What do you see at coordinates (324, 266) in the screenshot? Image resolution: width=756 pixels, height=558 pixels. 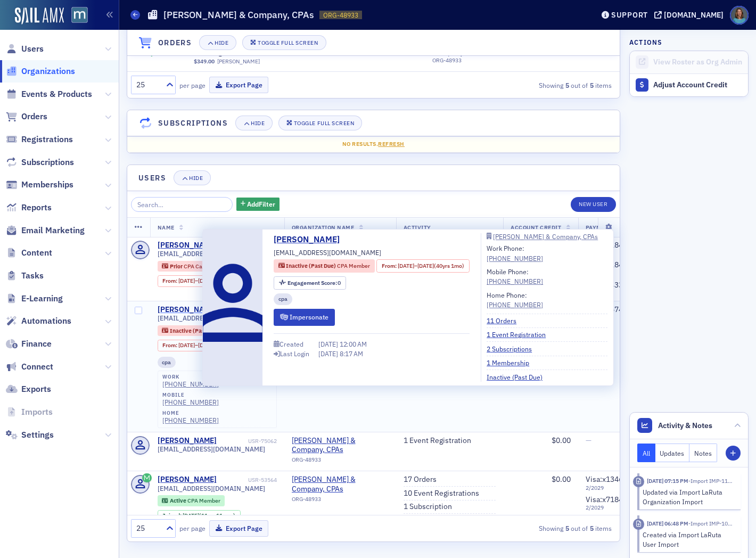 I see `a: Inactive (Past Due) CPA Member` at bounding box center [324, 266].